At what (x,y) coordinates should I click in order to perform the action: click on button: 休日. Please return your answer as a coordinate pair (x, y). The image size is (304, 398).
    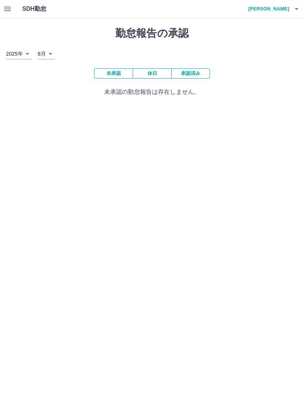
    Looking at the image, I should click on (152, 74).